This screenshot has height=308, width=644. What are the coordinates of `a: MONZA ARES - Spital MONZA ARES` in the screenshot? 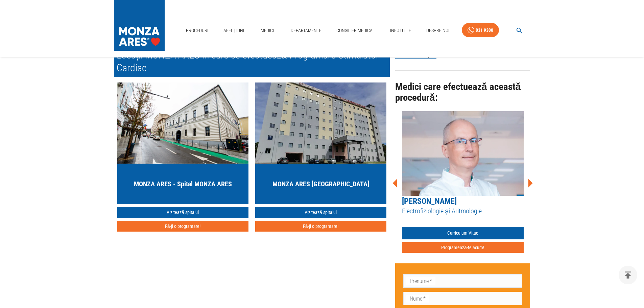 It's located at (183, 143).